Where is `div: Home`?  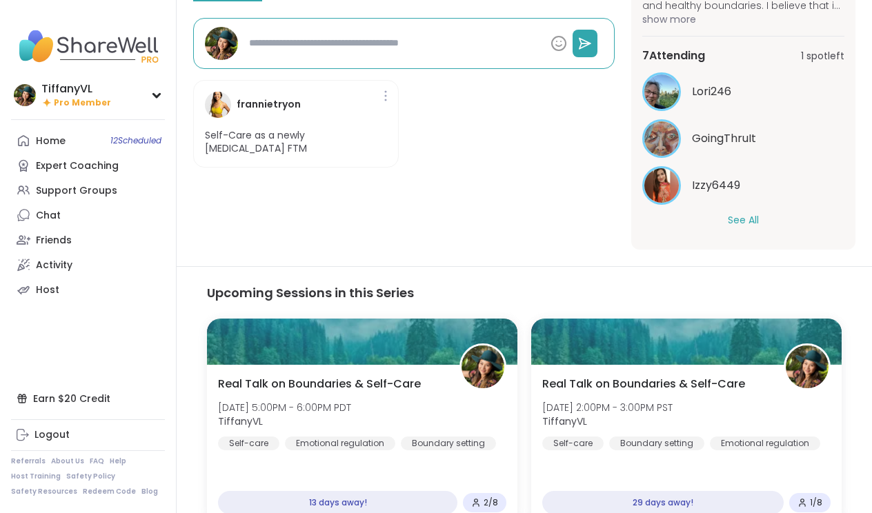
div: Home is located at coordinates (50, 141).